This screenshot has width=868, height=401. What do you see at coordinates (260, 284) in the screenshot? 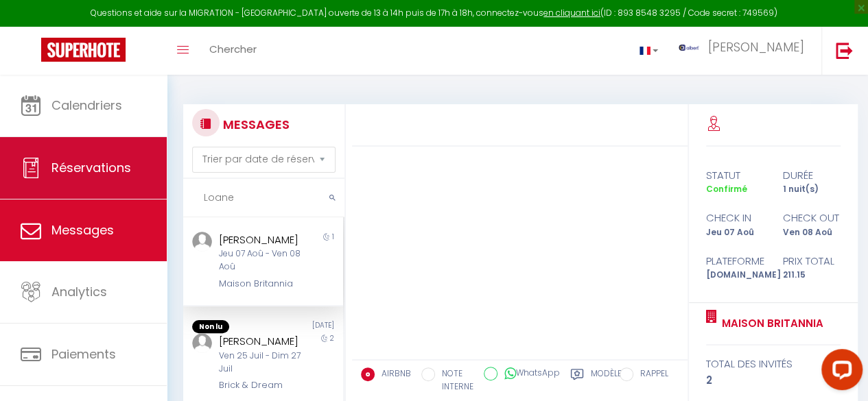
I see `div: Maison Britannia` at bounding box center [260, 284].